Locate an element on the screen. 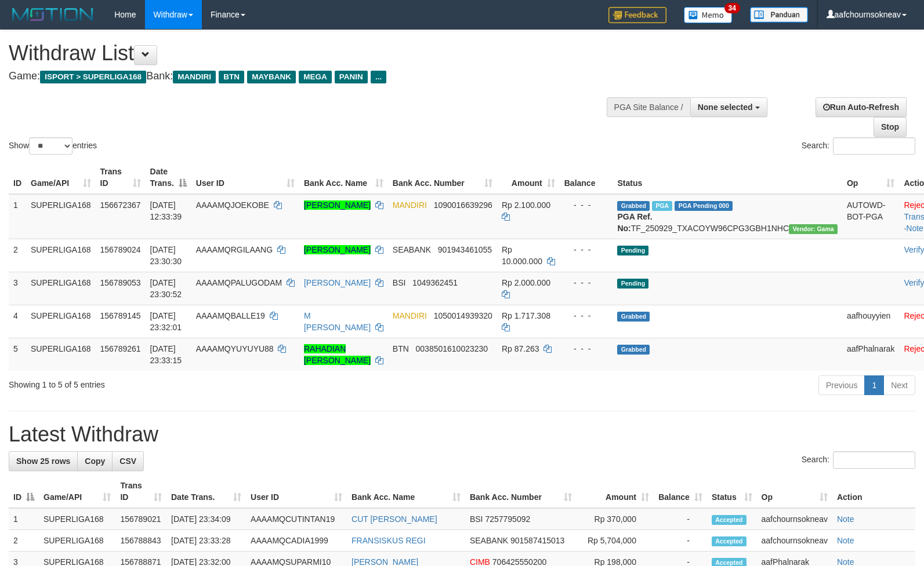 This screenshot has width=924, height=566. span: Rp 1.717.308 is located at coordinates (526, 316).